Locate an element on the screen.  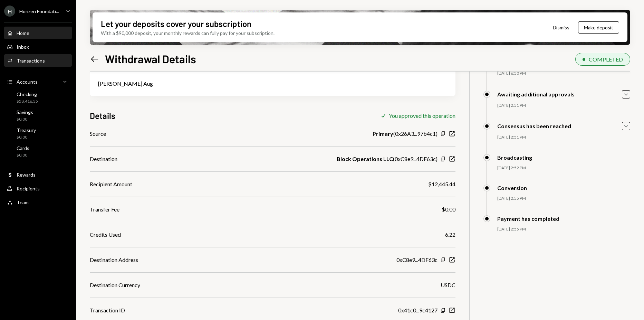
div: ( 0xC8e9...4DF63c ) is located at coordinates (387, 159).